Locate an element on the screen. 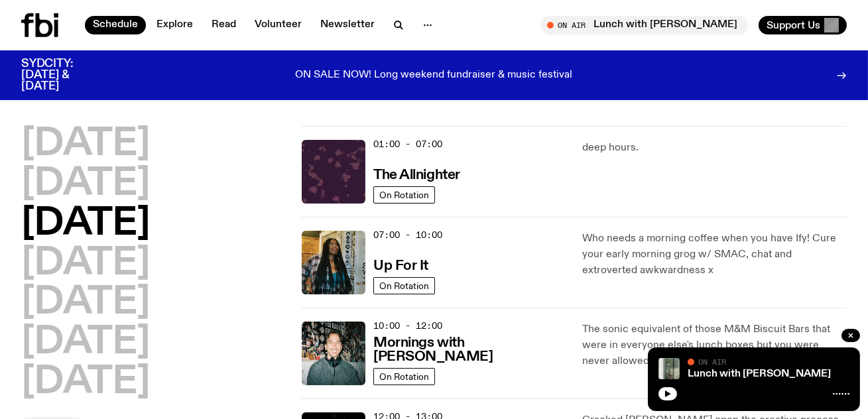  span: Support Us is located at coordinates (793, 25).